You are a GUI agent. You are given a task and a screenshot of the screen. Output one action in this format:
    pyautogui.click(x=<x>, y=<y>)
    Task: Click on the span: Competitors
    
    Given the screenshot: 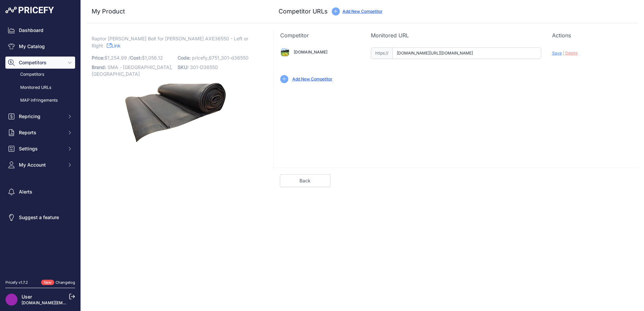 What is the action you would take?
    pyautogui.click(x=41, y=63)
    